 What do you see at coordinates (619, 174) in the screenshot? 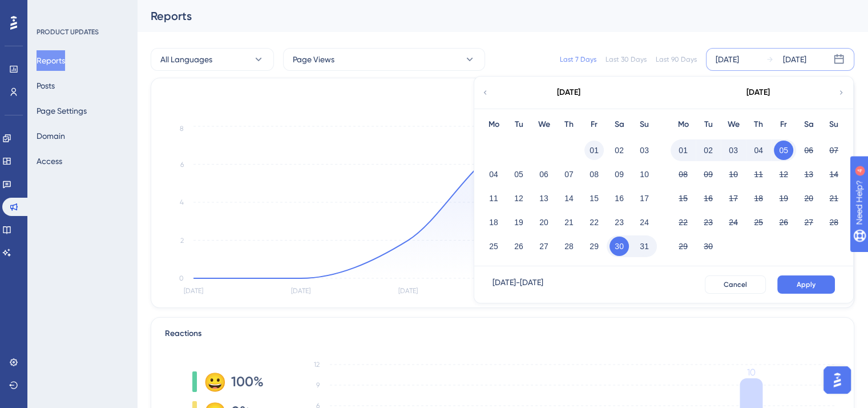
I see `button: 09` at bounding box center [619, 174].